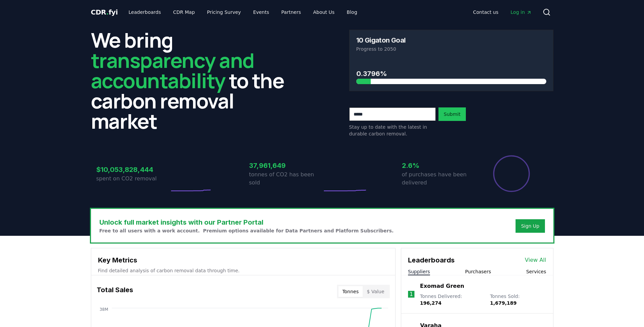 Image resolution: width=644 pixels, height=327 pixels. Describe the element at coordinates (451, 49) in the screenshot. I see `p: Progress to 2050` at that location.